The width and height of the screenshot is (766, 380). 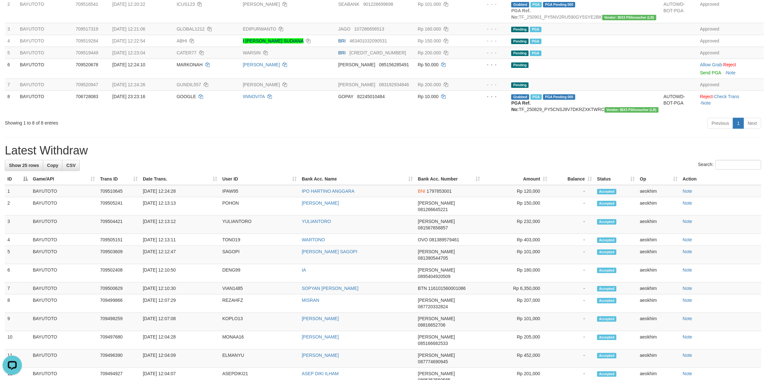 I want to click on span: PGA Pending, so click(x=559, y=97).